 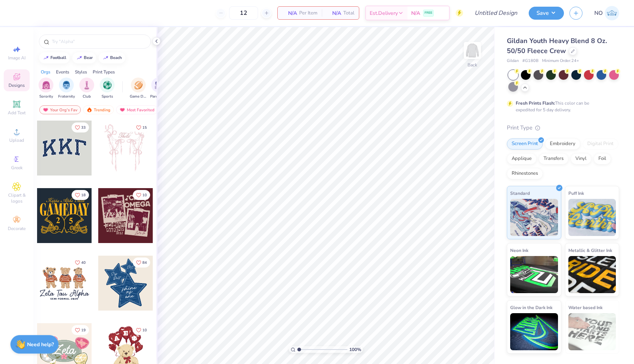 I want to click on img: Parent's Weekend Image, so click(x=158, y=85).